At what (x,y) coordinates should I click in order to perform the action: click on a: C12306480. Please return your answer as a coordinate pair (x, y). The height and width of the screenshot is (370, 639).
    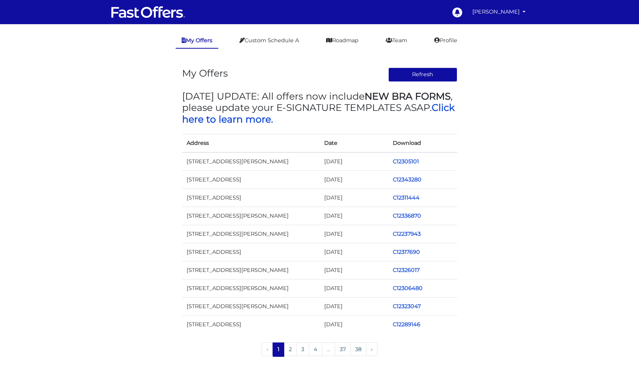
    Looking at the image, I should click on (407, 288).